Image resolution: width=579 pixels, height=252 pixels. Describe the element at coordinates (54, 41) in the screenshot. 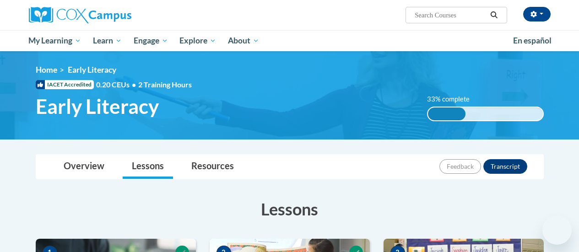

I see `span: My Learning` at that location.